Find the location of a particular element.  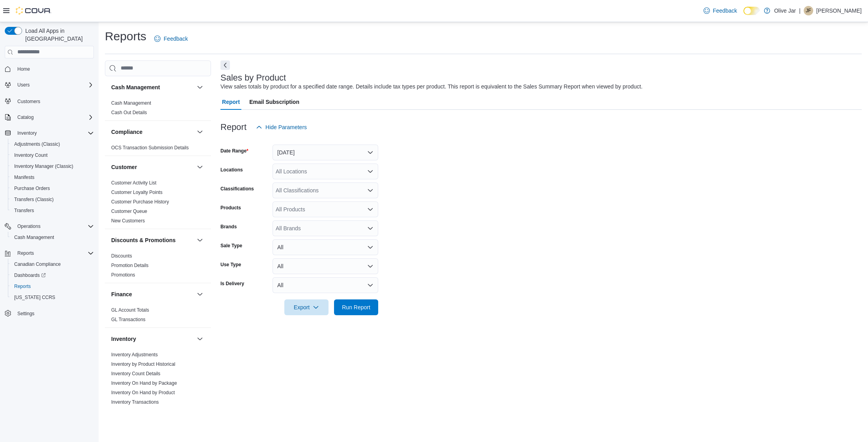

button: Next is located at coordinates (225, 65).